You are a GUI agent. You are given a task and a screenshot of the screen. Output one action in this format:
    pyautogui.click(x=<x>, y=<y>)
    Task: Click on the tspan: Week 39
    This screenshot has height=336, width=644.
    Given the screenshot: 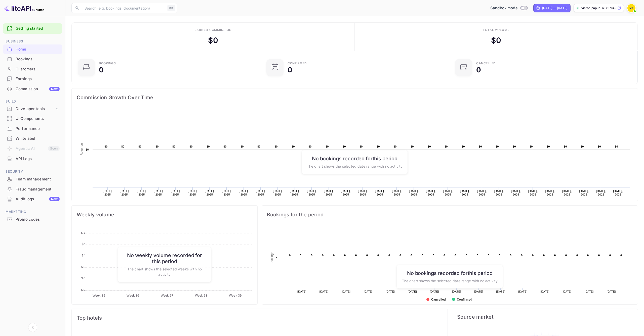 What is the action you would take?
    pyautogui.click(x=235, y=295)
    